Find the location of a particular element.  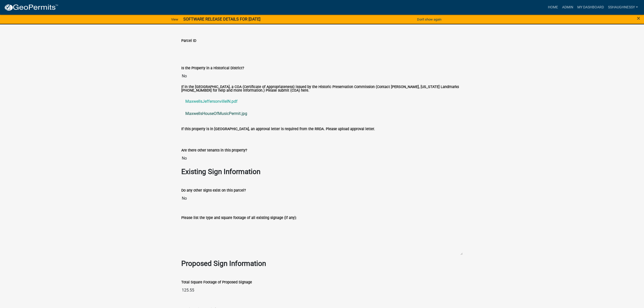

a: My Dashboard is located at coordinates (591, 7).